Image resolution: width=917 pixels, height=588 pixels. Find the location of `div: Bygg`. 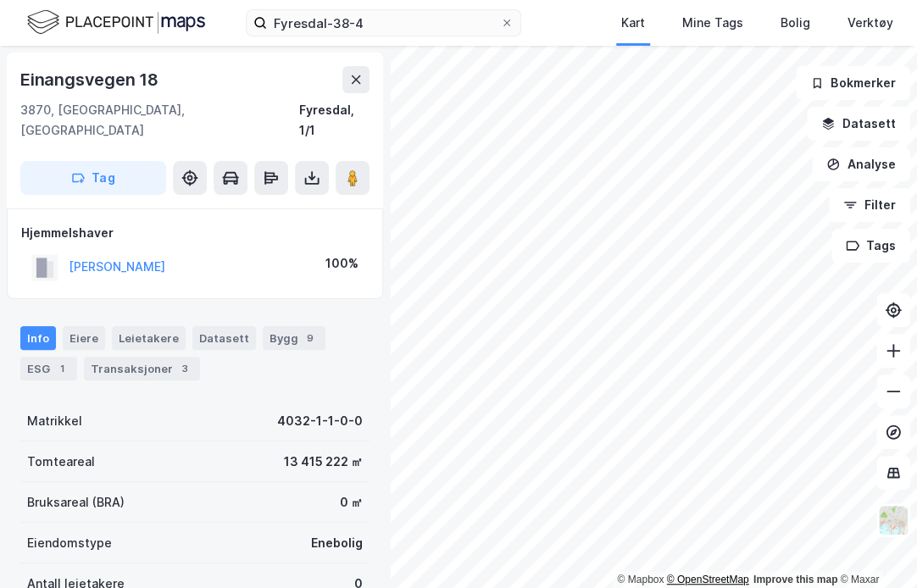

div: Bygg is located at coordinates (294, 338).